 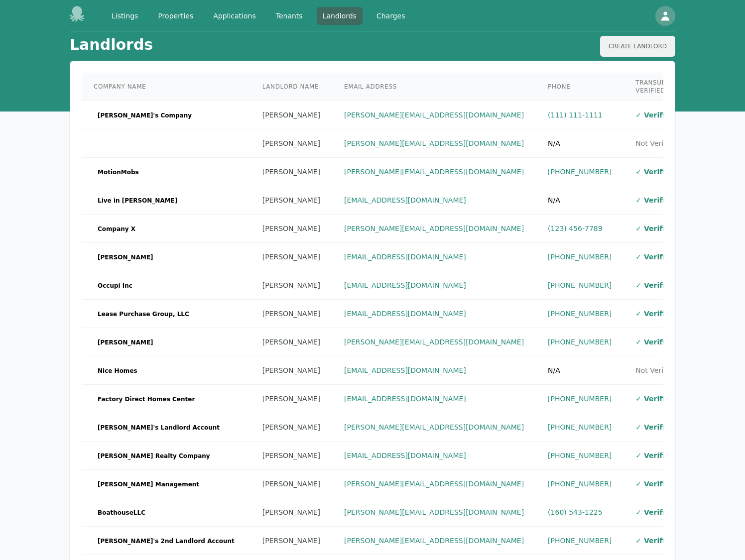 I want to click on th: TransUnion Verified, so click(x=657, y=86).